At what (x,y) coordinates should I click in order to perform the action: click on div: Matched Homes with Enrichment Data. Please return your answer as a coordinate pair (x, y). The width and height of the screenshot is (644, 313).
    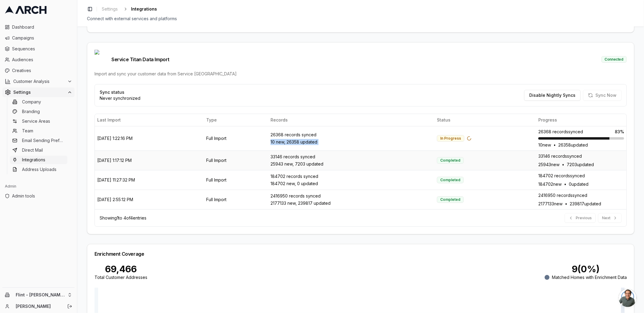
    Looking at the image, I should click on (585, 278).